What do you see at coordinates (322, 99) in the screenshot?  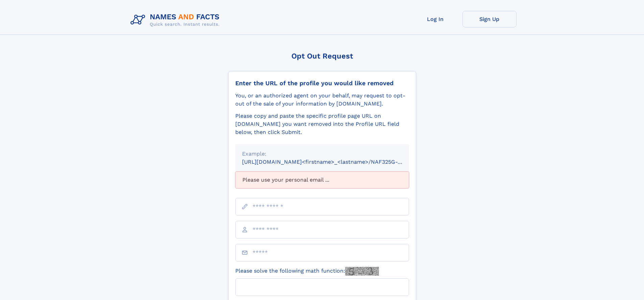 I see `div: You, or an authorized agent on your behalf, may request to opt-out of the sale of your informatio...` at bounding box center [322, 99].